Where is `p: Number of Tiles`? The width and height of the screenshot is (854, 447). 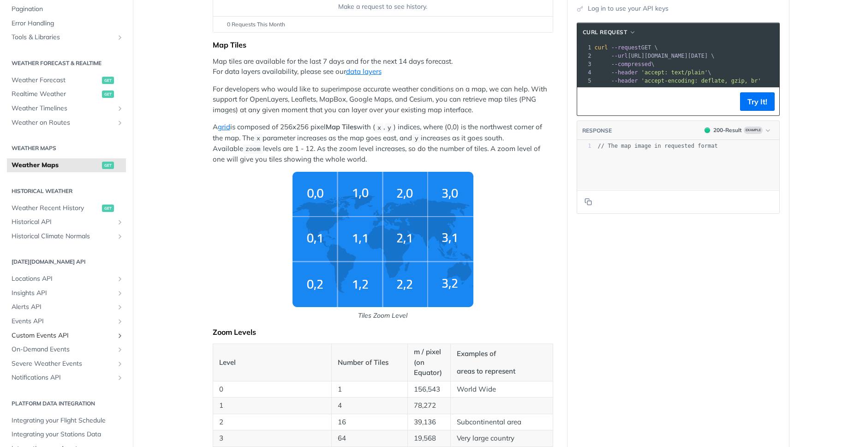 p: Number of Tiles is located at coordinates (370, 362).